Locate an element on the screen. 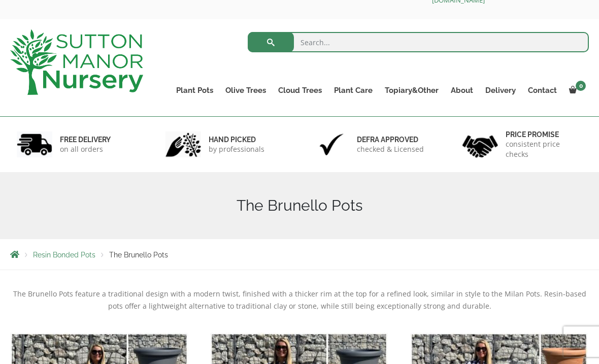 The image size is (599, 364). h6: FREE DELIVERY is located at coordinates (86, 140).